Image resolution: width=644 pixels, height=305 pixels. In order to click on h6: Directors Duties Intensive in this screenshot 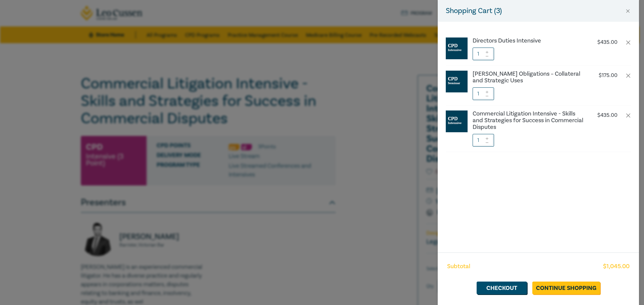, I will do `click(528, 41)`.